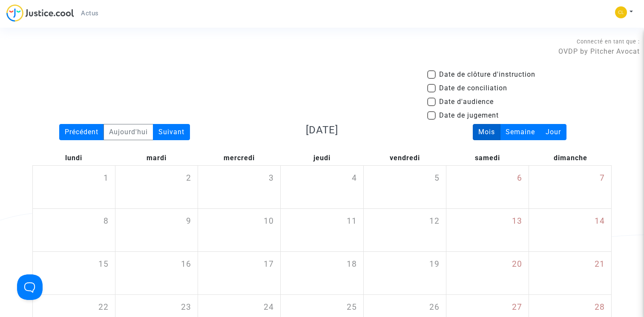  What do you see at coordinates (106, 178) in the screenshot?
I see `span: 1` at bounding box center [106, 178].